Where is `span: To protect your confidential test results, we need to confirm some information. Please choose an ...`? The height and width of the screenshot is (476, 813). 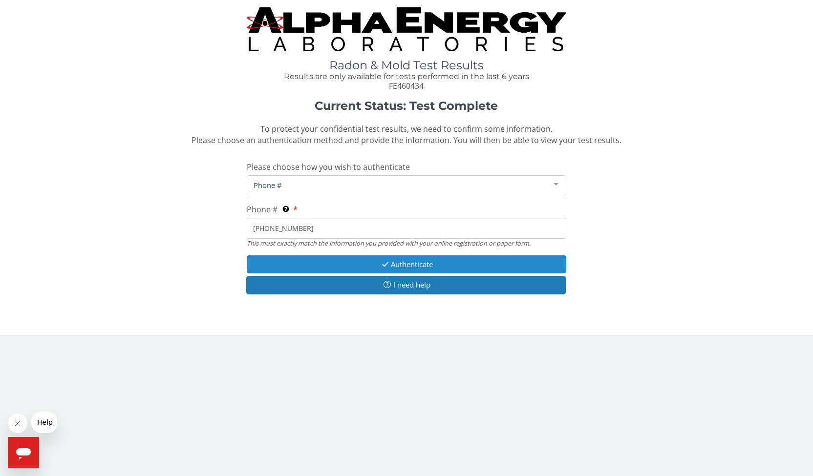
span: To protect your confidential test results, we need to confirm some information. Please choose an ... is located at coordinates (406, 134).